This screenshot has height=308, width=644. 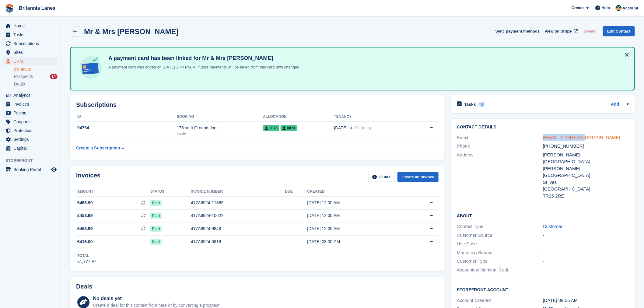 What do you see at coordinates (470, 104) in the screenshot?
I see `h2: Tasks` at bounding box center [470, 104].